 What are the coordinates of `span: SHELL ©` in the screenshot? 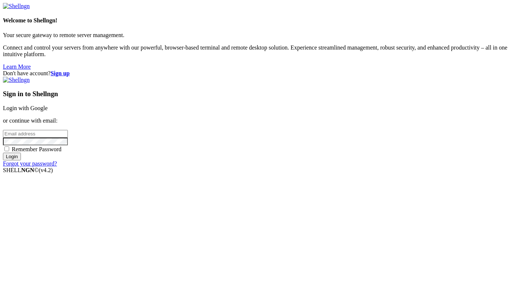 It's located at (28, 170).